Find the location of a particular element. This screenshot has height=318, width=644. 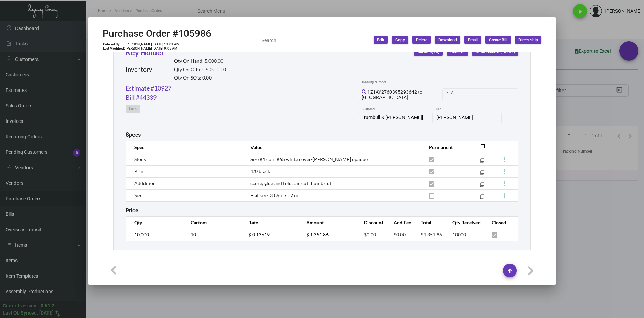

h2: Qty On Hand: 5,000.00 is located at coordinates (200, 61).